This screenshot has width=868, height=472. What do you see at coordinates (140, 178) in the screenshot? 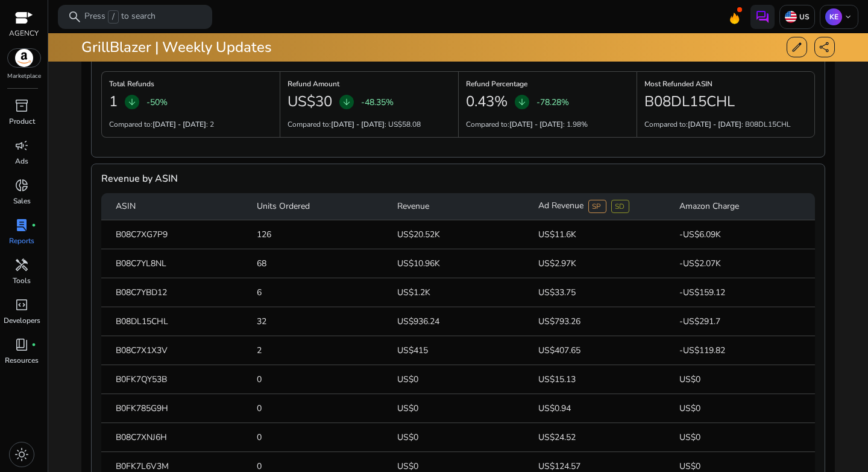
I see `span: Revenue by ASIN` at bounding box center [140, 178].